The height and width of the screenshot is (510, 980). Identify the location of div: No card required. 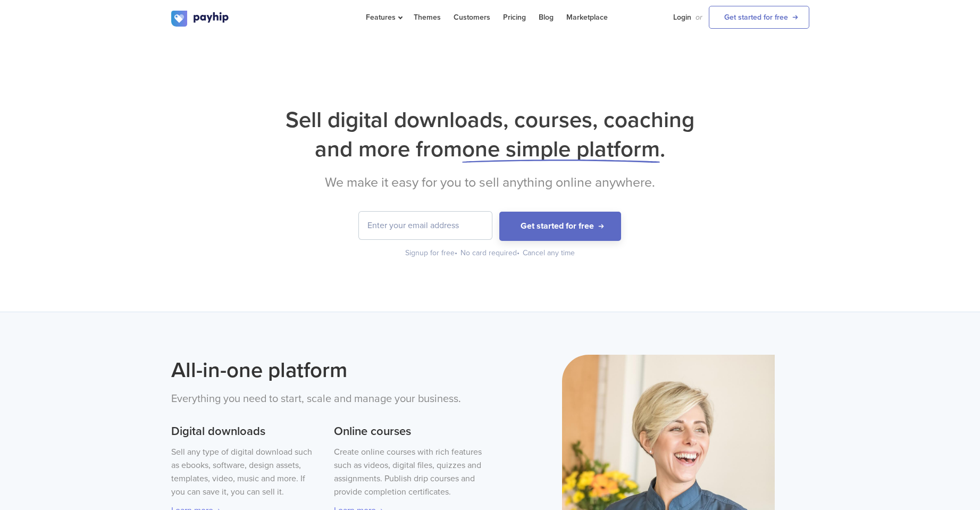
(490, 253).